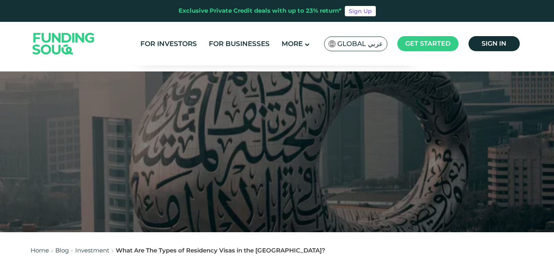 The image size is (554, 260). I want to click on a: Sign Up, so click(360, 11).